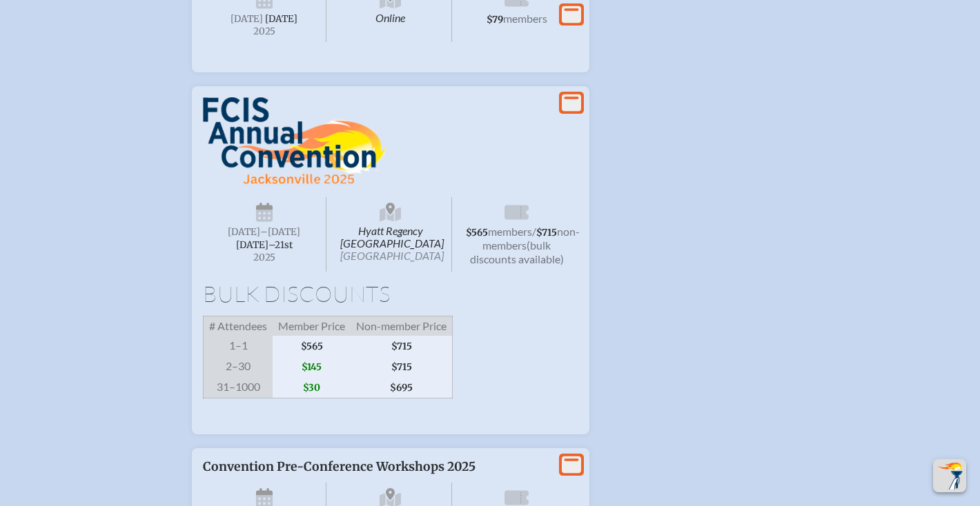 The height and width of the screenshot is (506, 980). Describe the element at coordinates (531, 238) in the screenshot. I see `span: non-members` at that location.